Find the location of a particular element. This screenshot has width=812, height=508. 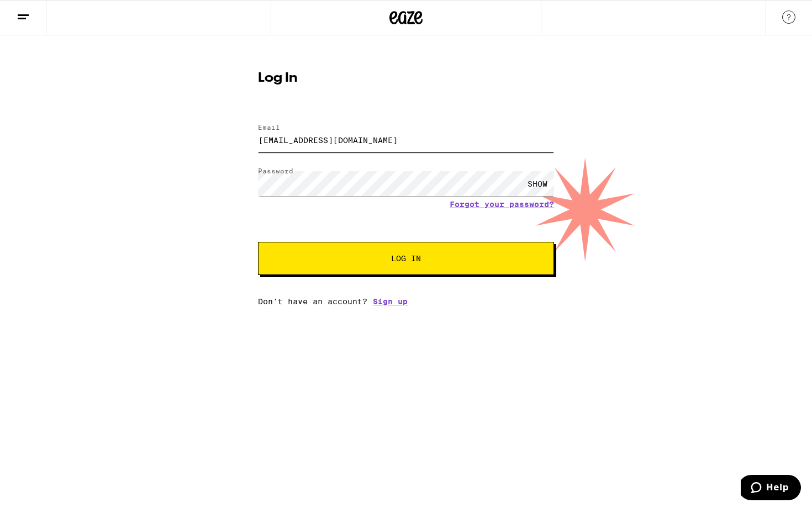

div: SHOW is located at coordinates (538, 184).